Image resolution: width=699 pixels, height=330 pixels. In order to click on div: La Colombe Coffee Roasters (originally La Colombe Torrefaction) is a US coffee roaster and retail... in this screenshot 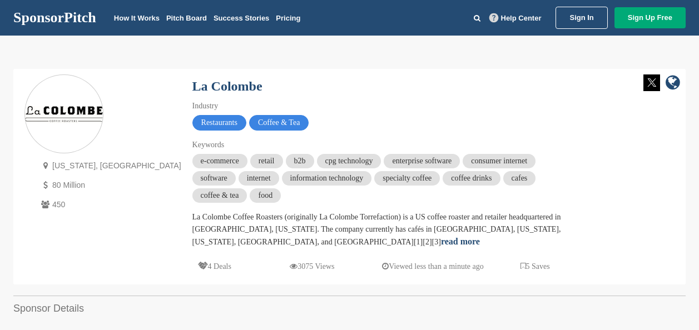, I will do `click(387, 230)`.